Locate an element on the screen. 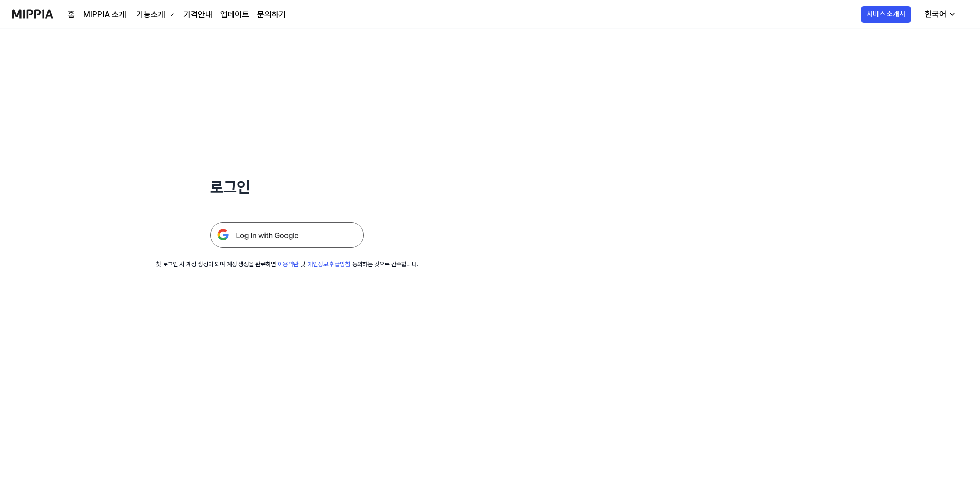  a: 이용약관 is located at coordinates (288, 265).